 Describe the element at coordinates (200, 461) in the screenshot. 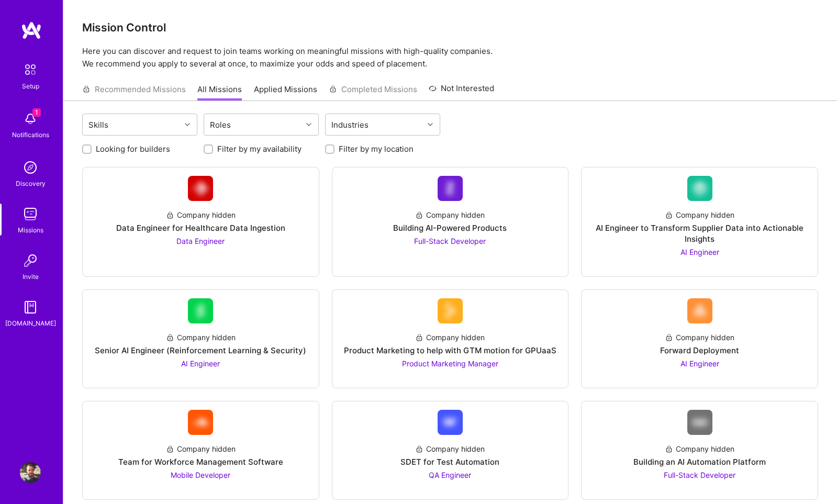

I see `div: Team for Workforce Management Software` at that location.